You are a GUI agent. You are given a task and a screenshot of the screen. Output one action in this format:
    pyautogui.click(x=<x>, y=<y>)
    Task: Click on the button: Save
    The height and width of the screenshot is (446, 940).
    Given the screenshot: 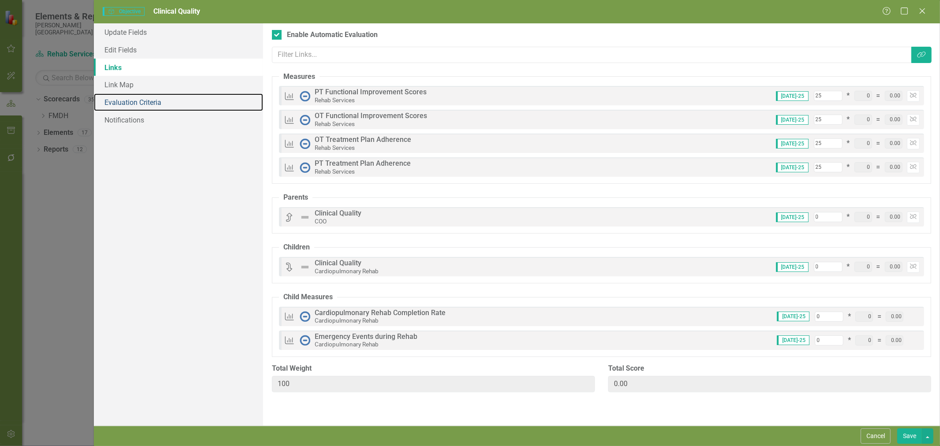 What is the action you would take?
    pyautogui.click(x=910, y=436)
    